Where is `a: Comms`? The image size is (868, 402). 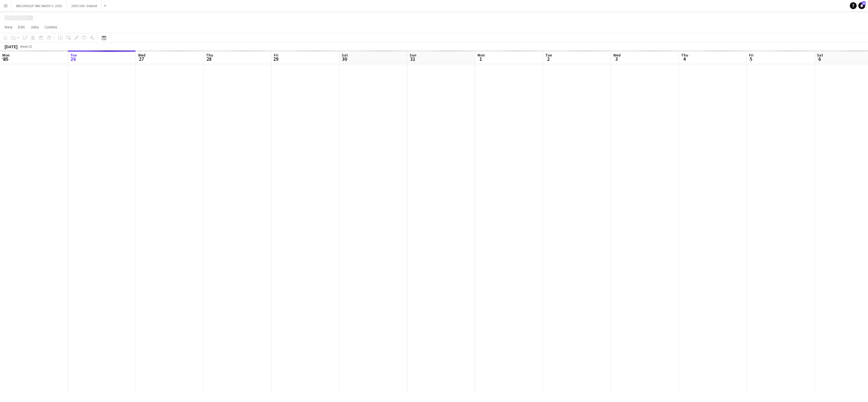
a: Comms is located at coordinates (51, 27).